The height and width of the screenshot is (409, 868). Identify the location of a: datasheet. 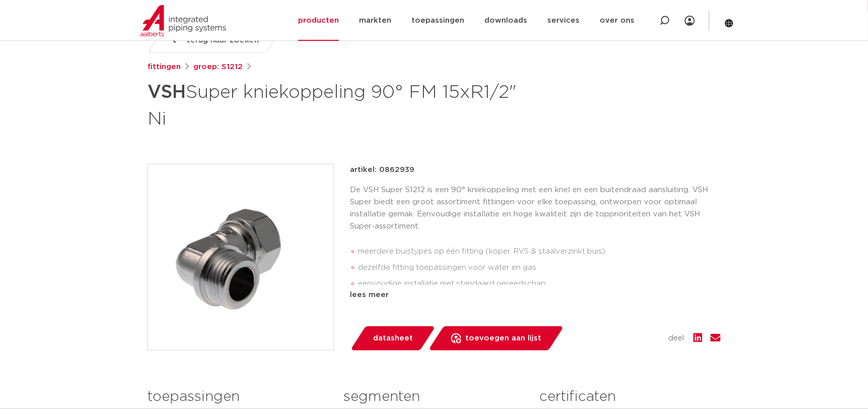
(393, 338).